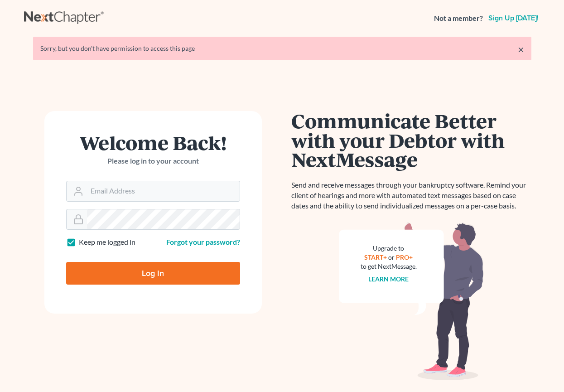 The height and width of the screenshot is (392, 564). I want to click on span: or, so click(391, 257).